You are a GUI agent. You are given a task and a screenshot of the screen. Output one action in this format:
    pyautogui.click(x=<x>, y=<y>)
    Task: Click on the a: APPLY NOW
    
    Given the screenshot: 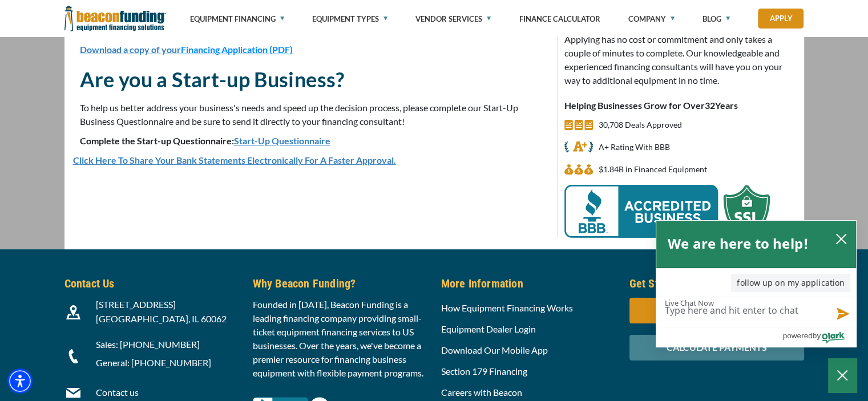 What is the action you would take?
    pyautogui.click(x=717, y=309)
    